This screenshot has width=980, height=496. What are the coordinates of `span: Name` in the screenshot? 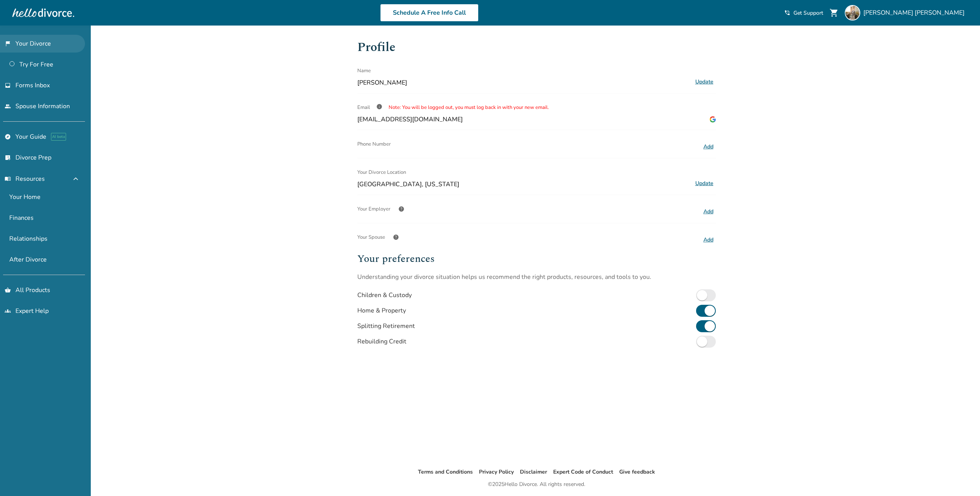 It's located at (364, 70).